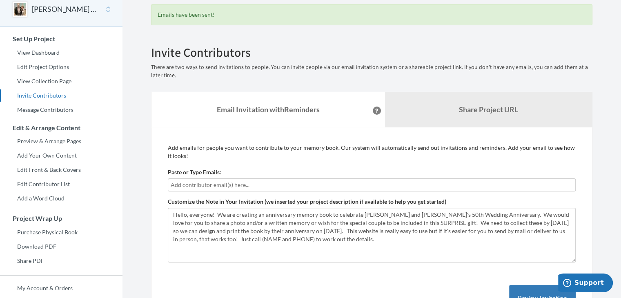 This screenshot has width=621, height=298. I want to click on h3: Set Up Project, so click(61, 39).